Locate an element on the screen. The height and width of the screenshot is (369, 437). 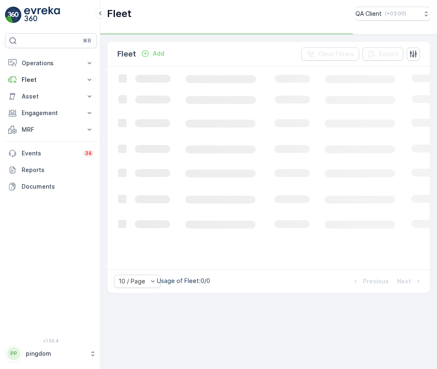
p: Previous is located at coordinates (375, 281).